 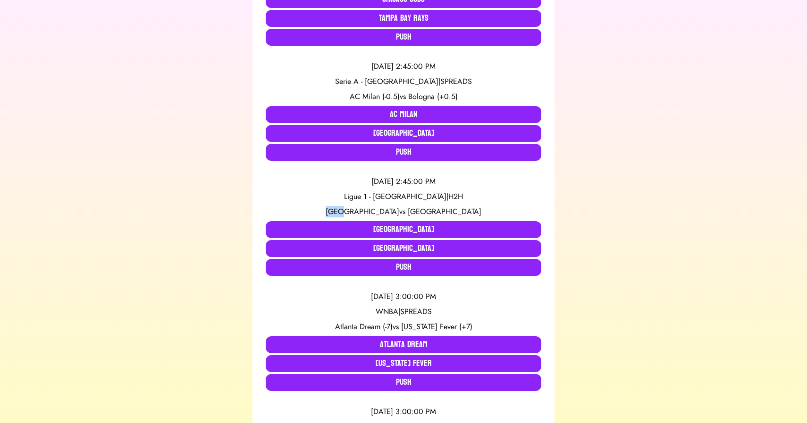 I want to click on span: Atlanta Dream (-7), so click(x=364, y=326).